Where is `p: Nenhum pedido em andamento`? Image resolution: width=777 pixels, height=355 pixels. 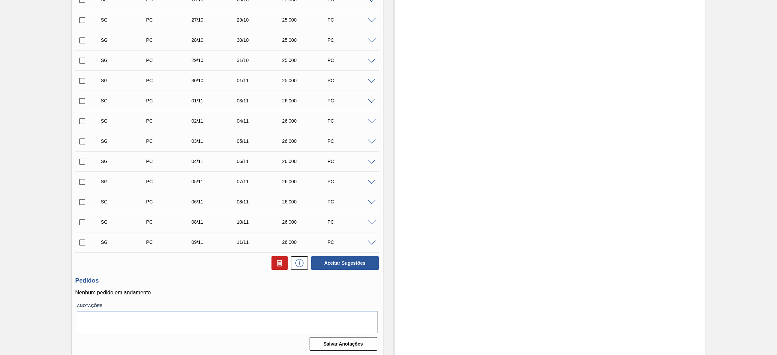
p: Nenhum pedido em andamento is located at coordinates (227, 293).